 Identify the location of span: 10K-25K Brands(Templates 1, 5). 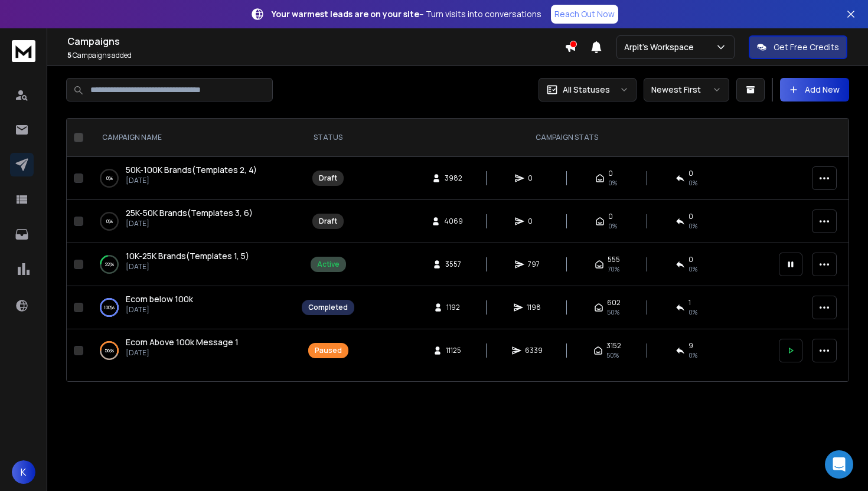
(187, 256).